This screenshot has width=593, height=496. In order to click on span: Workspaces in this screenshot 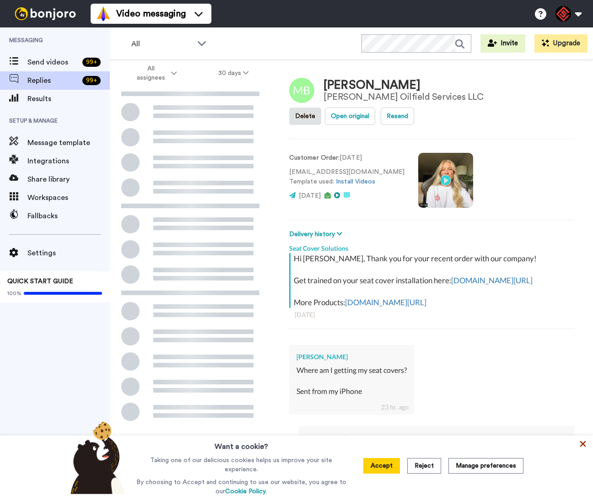, I will do `click(69, 198)`.